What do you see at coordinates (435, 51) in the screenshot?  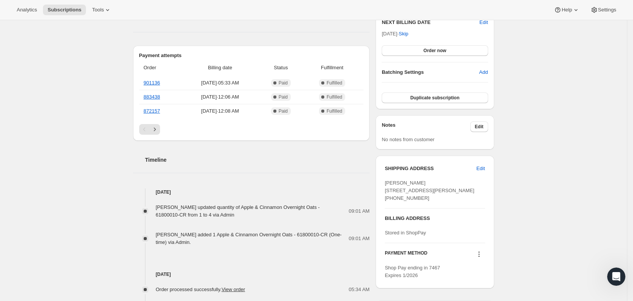 I see `span: Order now` at bounding box center [435, 51].